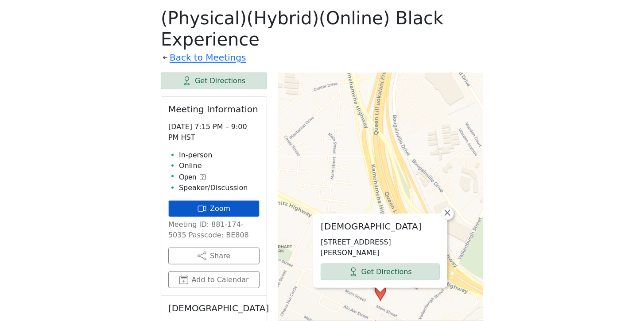  What do you see at coordinates (192, 177) in the screenshot?
I see `button: Open` at bounding box center [192, 177].